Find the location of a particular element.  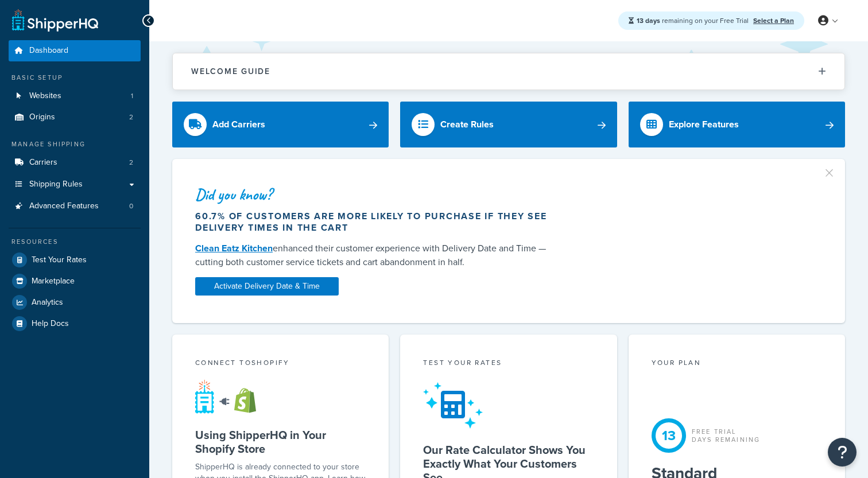

div: Manage Shipping is located at coordinates (74, 144).